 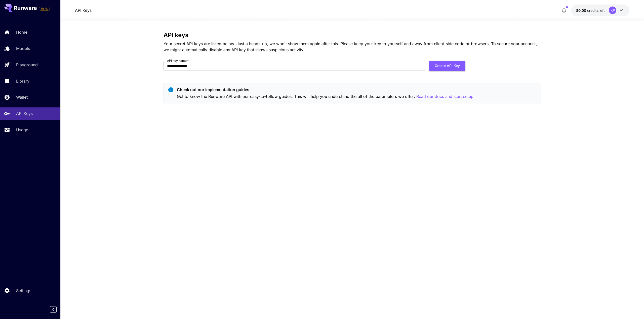 What do you see at coordinates (590, 10) in the screenshot?
I see `div: $0.00` at bounding box center [590, 10].